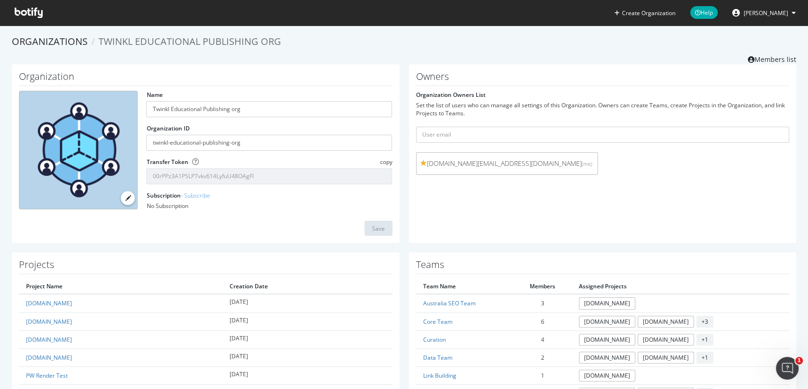 The width and height of the screenshot is (808, 389). I want to click on th: Assigned Projects, so click(680, 287).